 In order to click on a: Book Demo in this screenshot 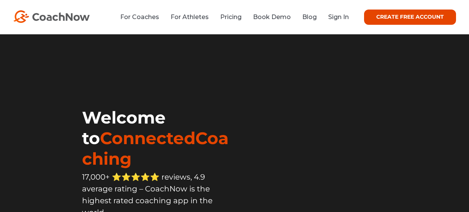, I will do `click(272, 17)`.